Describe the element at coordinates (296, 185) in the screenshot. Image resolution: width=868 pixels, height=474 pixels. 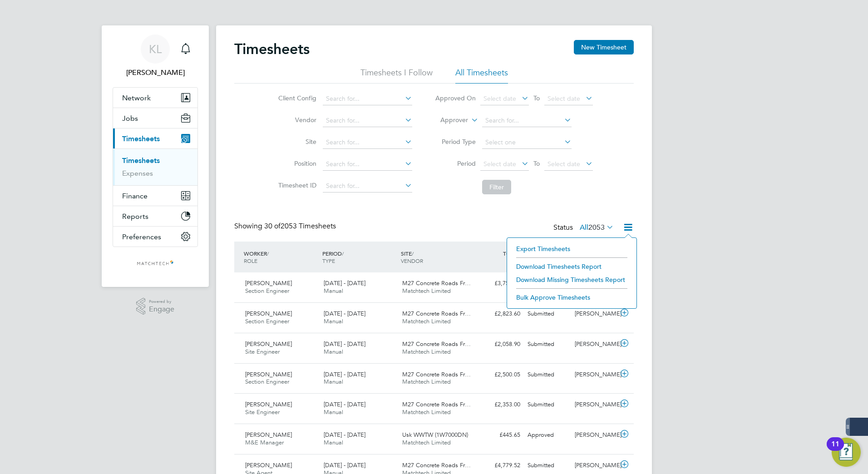
I see `label: Timesheet ID` at that location.